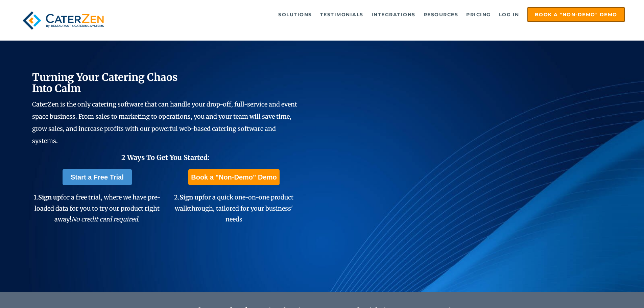 Image resolution: width=644 pixels, height=308 pixels. Describe the element at coordinates (105, 82) in the screenshot. I see `span: Turning Your Catering Chaos Into Calm` at that location.